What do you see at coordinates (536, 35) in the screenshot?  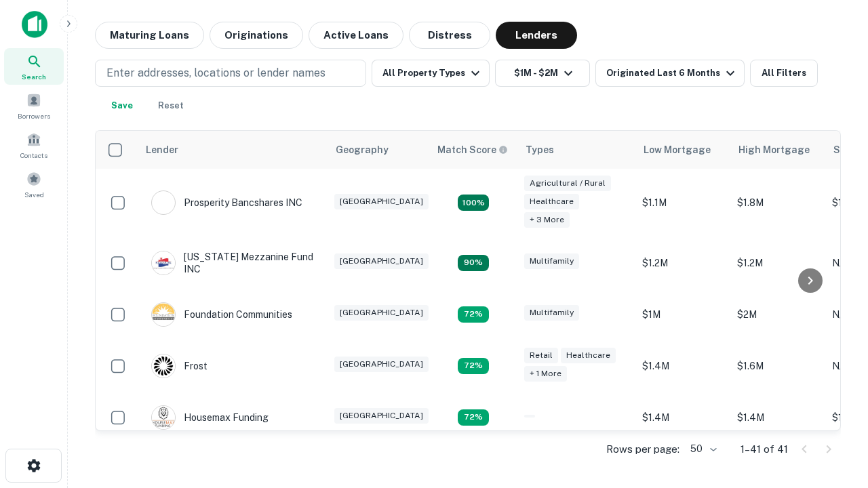 I see `button: Lenders` at bounding box center [536, 35].